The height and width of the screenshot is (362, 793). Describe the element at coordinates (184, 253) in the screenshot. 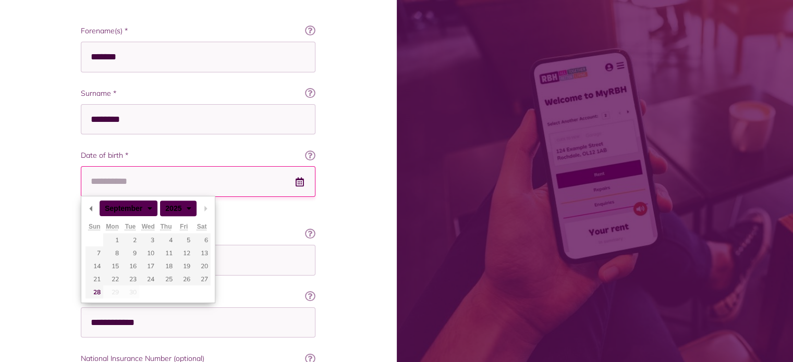

I see `button: 12` at that location.